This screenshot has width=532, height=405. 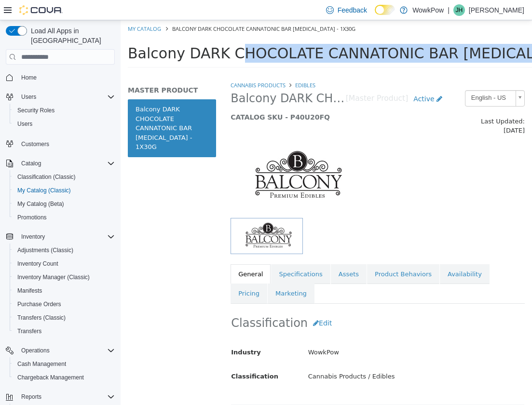 I want to click on a: Inventory Count, so click(x=38, y=263).